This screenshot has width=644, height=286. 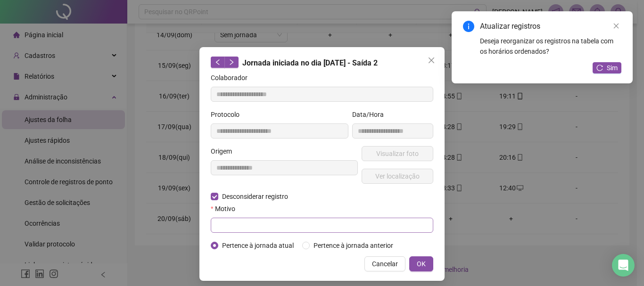 What do you see at coordinates (623, 265) in the screenshot?
I see `div: Open Intercom Messenger` at bounding box center [623, 265].